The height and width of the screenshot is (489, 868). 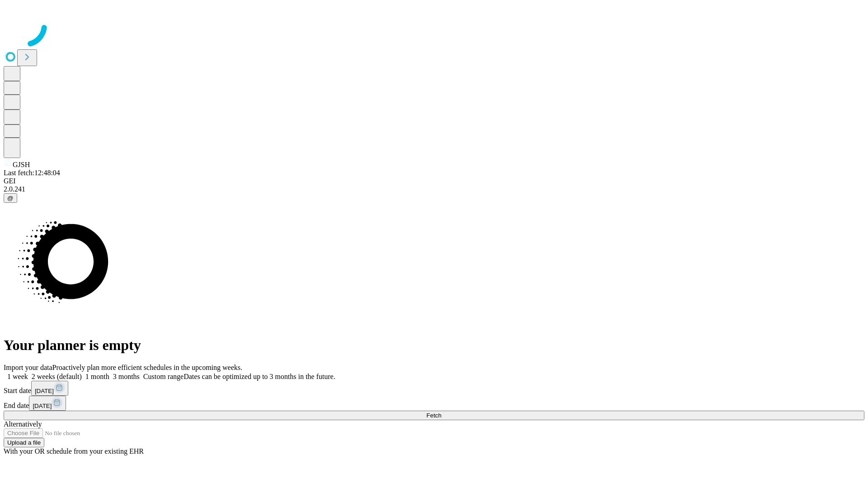 I want to click on span: Proactively plan more efficient schedules in the upcoming weeks., so click(x=147, y=367).